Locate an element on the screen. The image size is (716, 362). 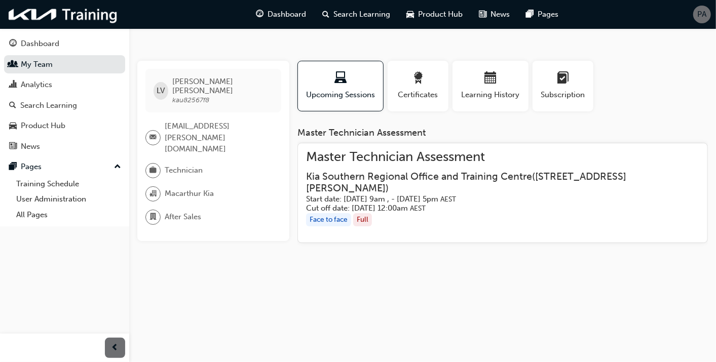
a: Search Learning is located at coordinates (64, 105).